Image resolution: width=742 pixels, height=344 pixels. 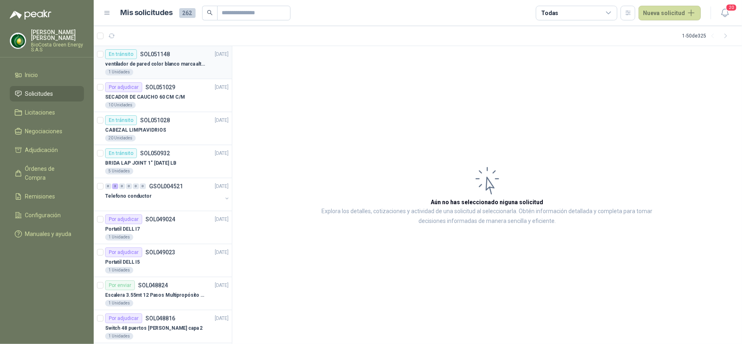 I want to click on p: SECADOR DE CAUCHO 60 CM C/M, so click(x=145, y=97).